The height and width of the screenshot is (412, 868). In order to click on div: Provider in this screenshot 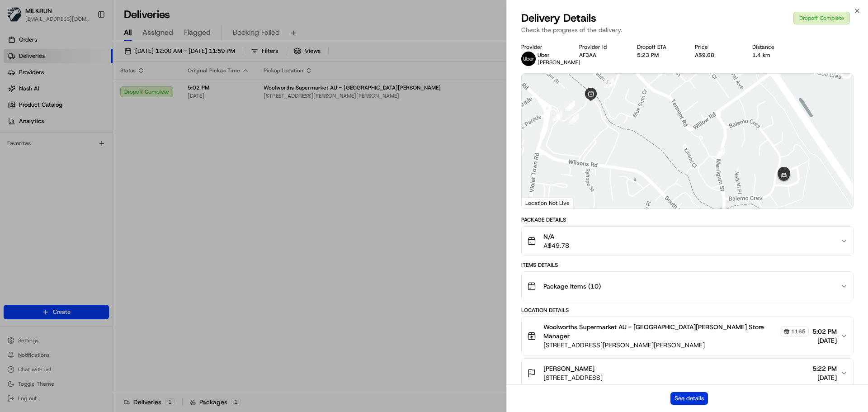, I will do `click(543, 47)`.